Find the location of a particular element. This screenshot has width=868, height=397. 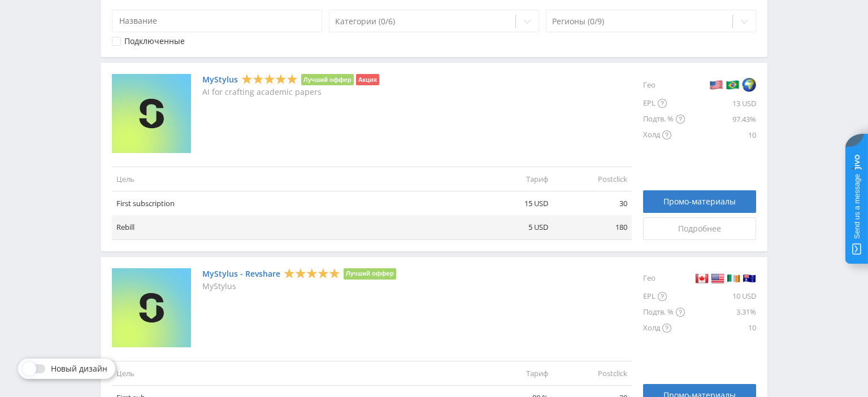

td: 180 is located at coordinates (592, 227).